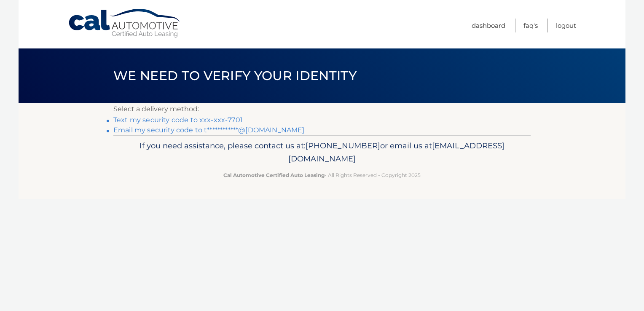  I want to click on p: - All Rights Reserved - Copyright 2025, so click(322, 175).